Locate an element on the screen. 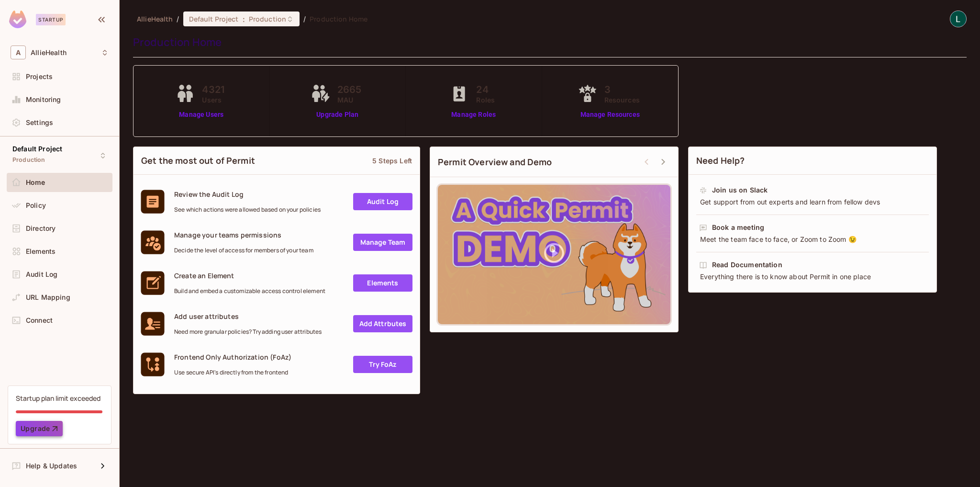  span: 4321 is located at coordinates (213, 90).